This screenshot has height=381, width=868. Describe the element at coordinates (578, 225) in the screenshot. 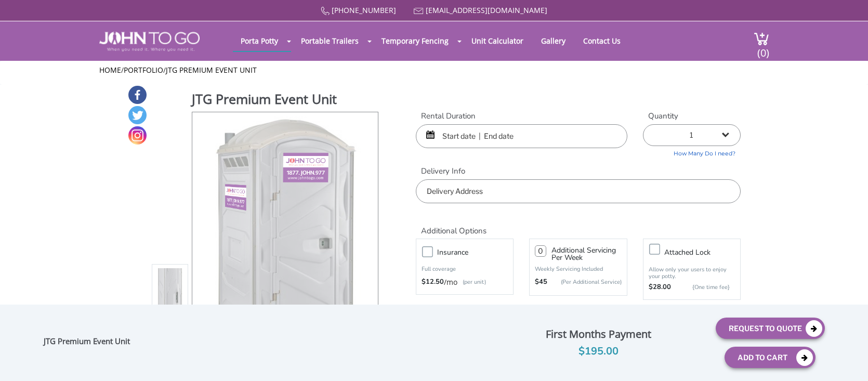

I see `h2: Additional Options` at that location.